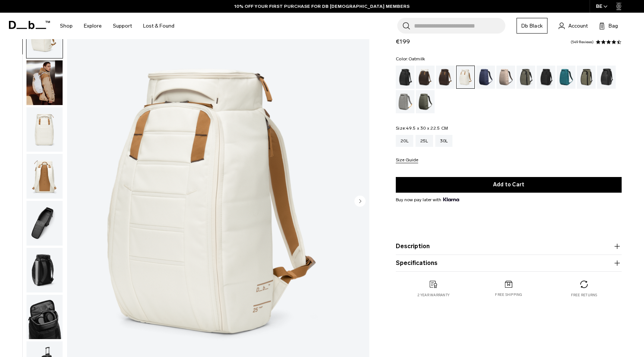  I want to click on button: Size Guide, so click(407, 161).